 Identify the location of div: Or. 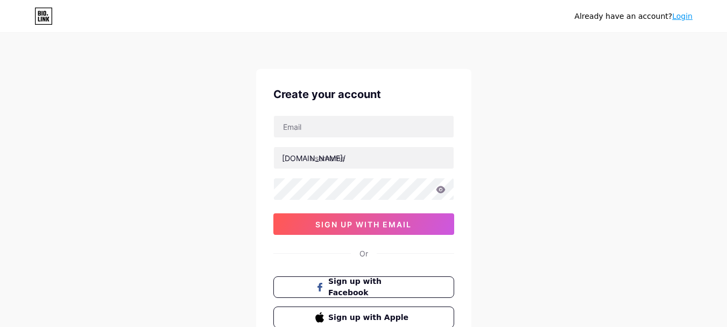
(364, 253).